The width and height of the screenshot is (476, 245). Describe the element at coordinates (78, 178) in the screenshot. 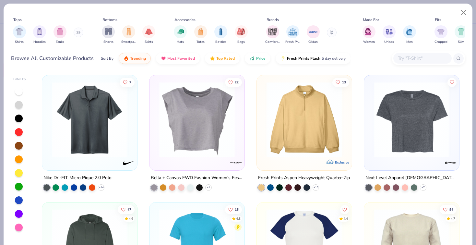

I see `div: Nike Dri-FIT Micro Pique 2.0 Polo` at that location.